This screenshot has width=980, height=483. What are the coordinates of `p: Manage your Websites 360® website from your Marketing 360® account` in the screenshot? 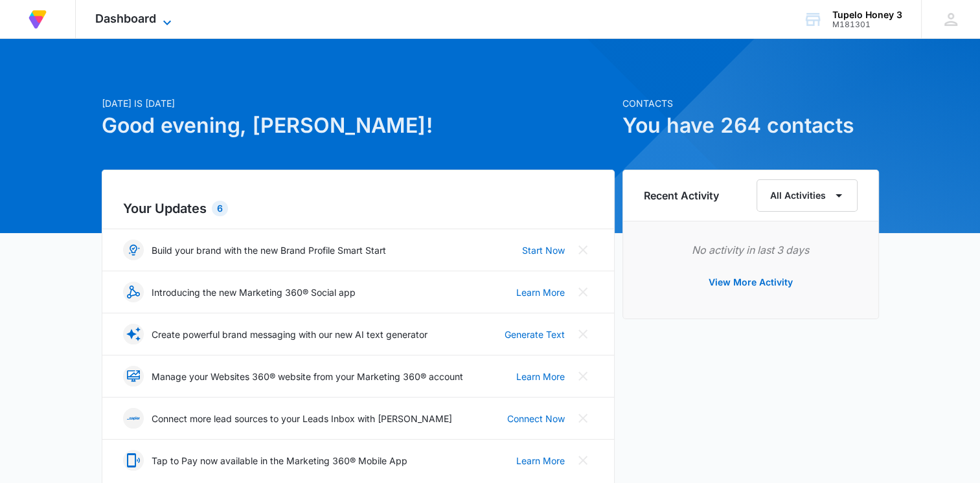 It's located at (307, 376).